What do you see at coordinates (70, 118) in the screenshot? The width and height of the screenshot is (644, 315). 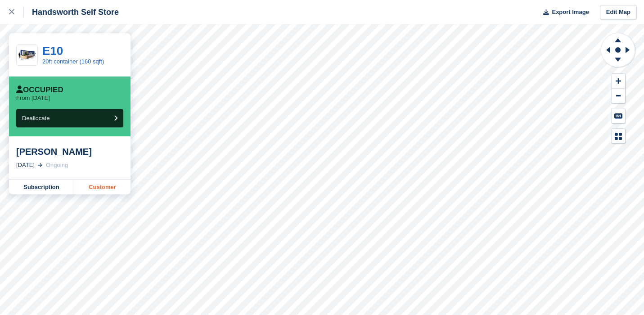 I see `button: Deallocate` at bounding box center [70, 118].